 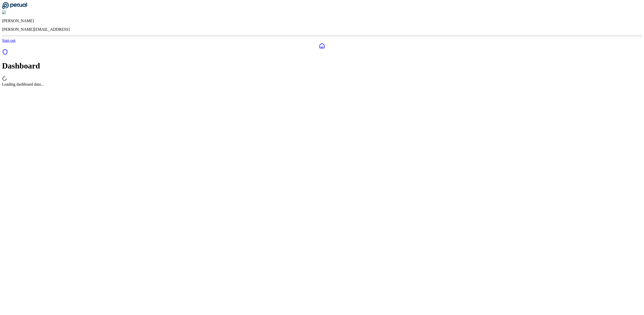 What do you see at coordinates (14, 12) in the screenshot?
I see `img: Eliot Walker` at bounding box center [14, 12].